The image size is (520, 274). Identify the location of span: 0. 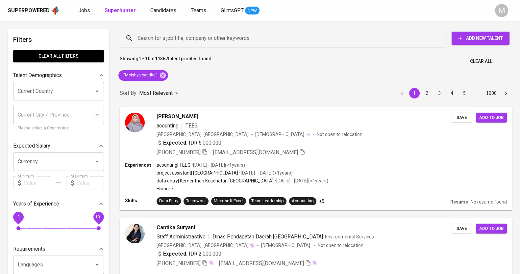
(18, 217).